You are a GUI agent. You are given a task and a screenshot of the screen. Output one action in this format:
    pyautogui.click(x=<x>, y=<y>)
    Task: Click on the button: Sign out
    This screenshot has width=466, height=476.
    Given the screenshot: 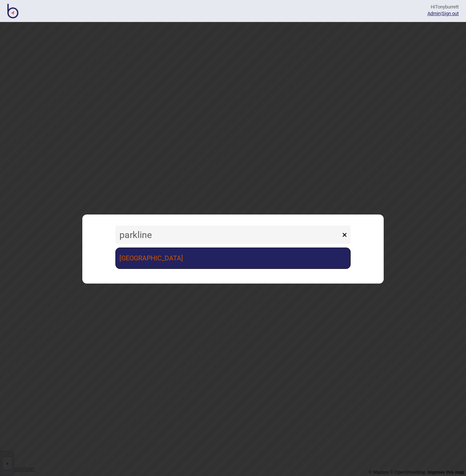 What is the action you would take?
    pyautogui.click(x=450, y=13)
    